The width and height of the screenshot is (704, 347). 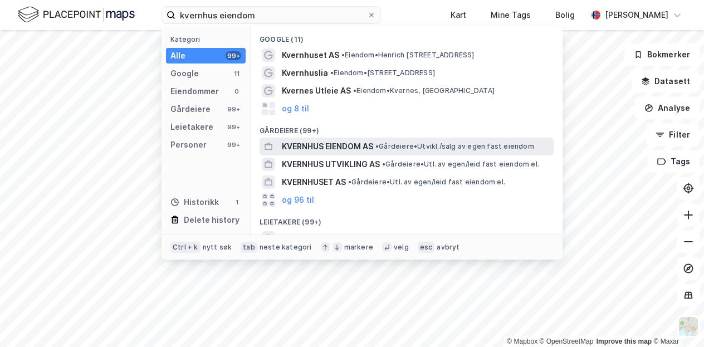 I want to click on div: velg, so click(x=401, y=247).